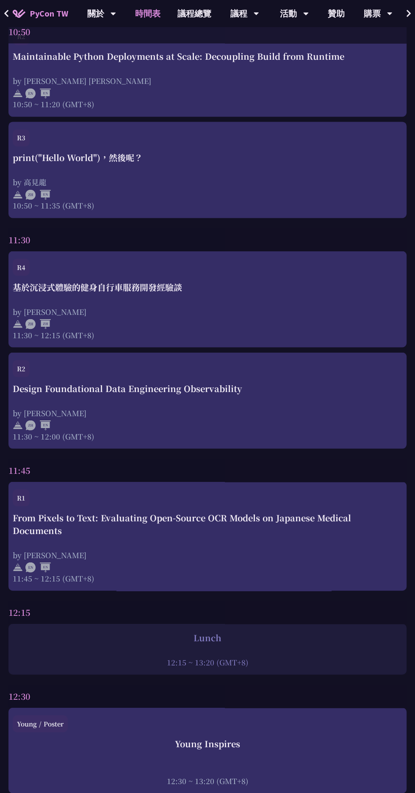  Describe the element at coordinates (208, 612) in the screenshot. I see `div: 12:15` at that location.